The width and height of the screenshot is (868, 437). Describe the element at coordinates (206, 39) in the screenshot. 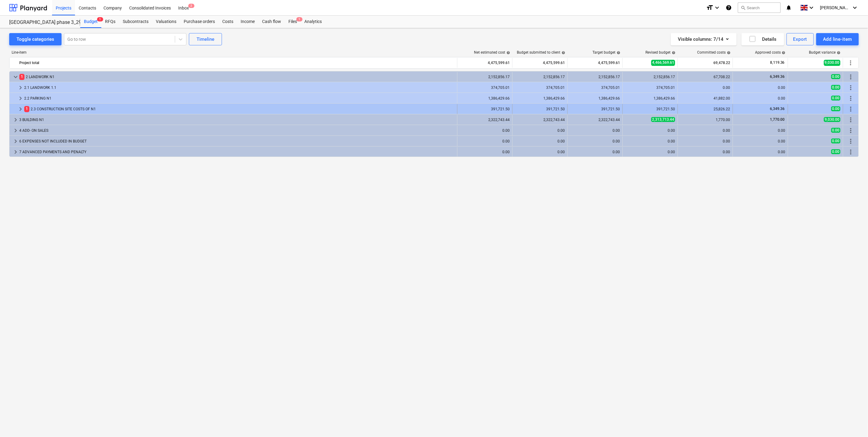

I see `div: Timeline` at that location.